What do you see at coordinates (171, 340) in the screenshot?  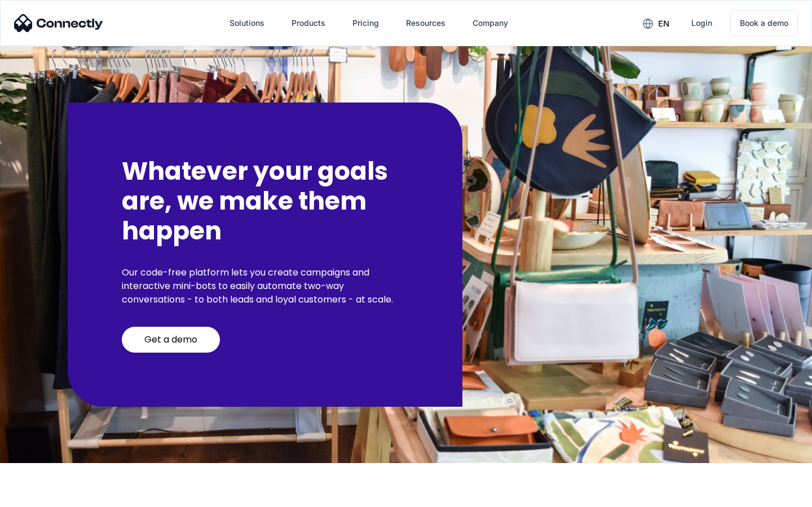 I see `div: Get a demo` at bounding box center [171, 340].